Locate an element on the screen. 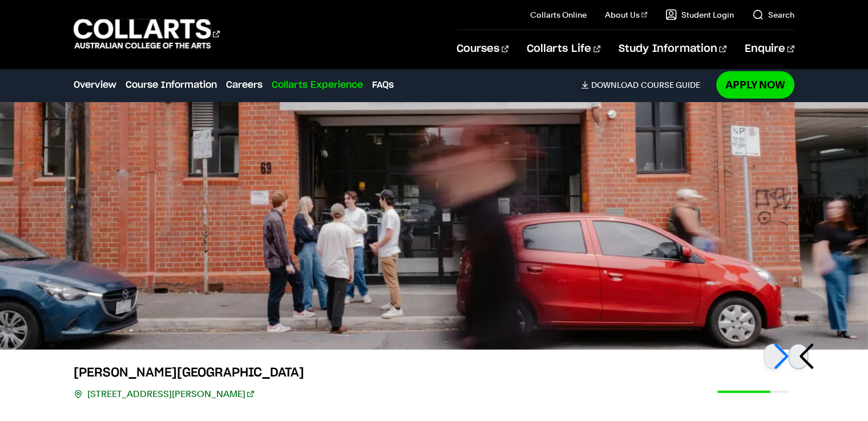  a: Collarts Life is located at coordinates (564, 49).